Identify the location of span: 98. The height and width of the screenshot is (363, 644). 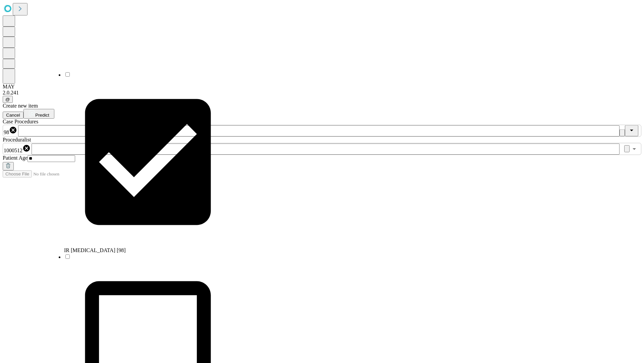
(7, 132).